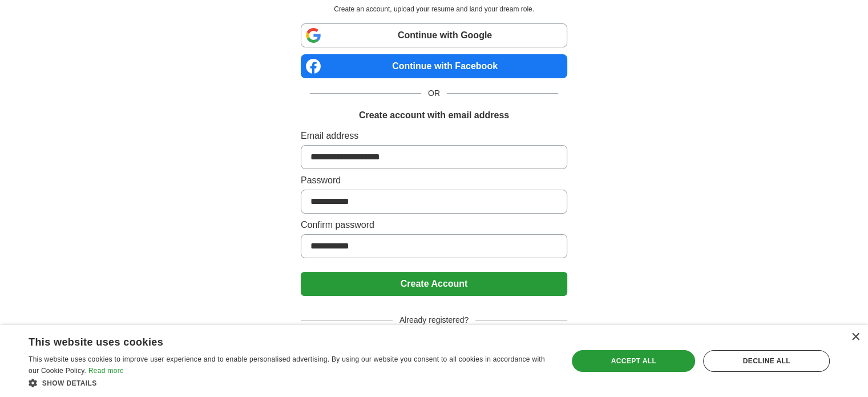 The image size is (868, 397). Describe the element at coordinates (106, 371) in the screenshot. I see `a: Read more, opens a new window` at that location.